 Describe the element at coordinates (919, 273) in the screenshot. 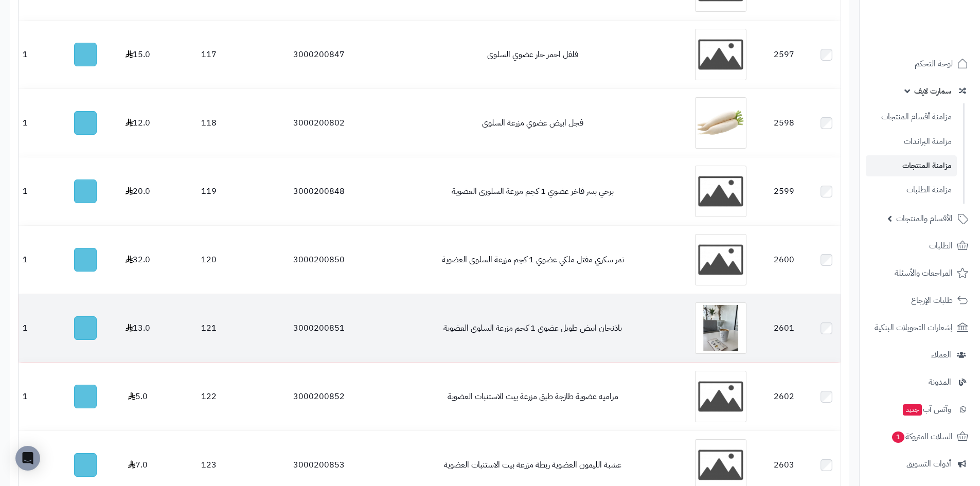

I see `a: المراجعات والأسئلة` at that location.